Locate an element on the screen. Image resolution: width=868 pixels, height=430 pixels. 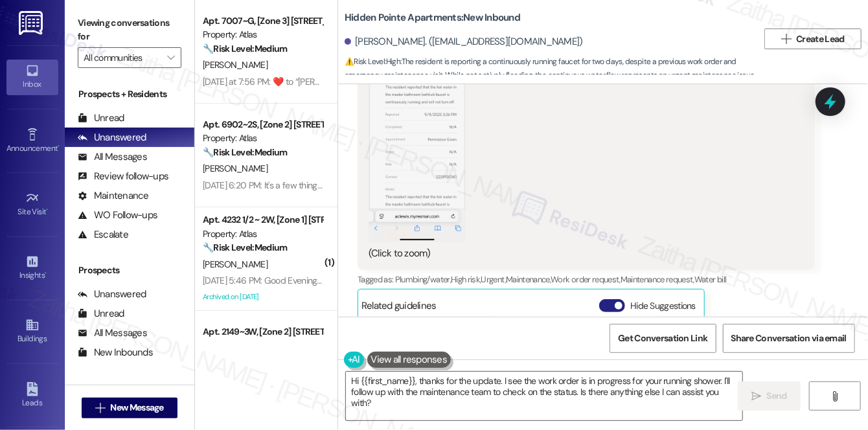
span: Work order request , is located at coordinates (585, 280).